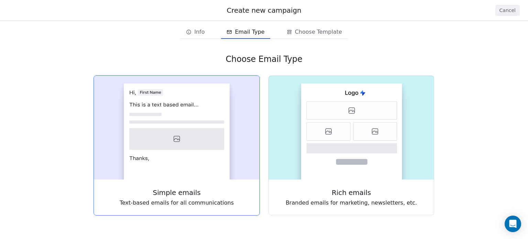 The width and height of the screenshot is (528, 239). I want to click on span: Branded emails for marketing, newsletters, etc., so click(351, 203).